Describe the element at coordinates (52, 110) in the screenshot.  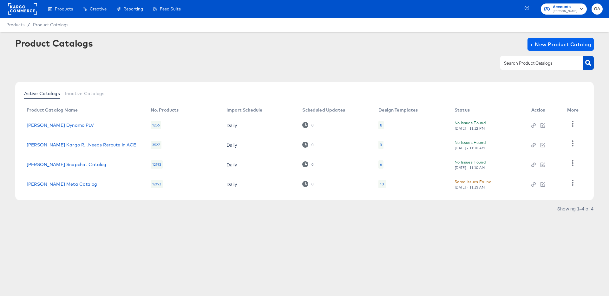
I see `div: Product Catalog Name` at that location.